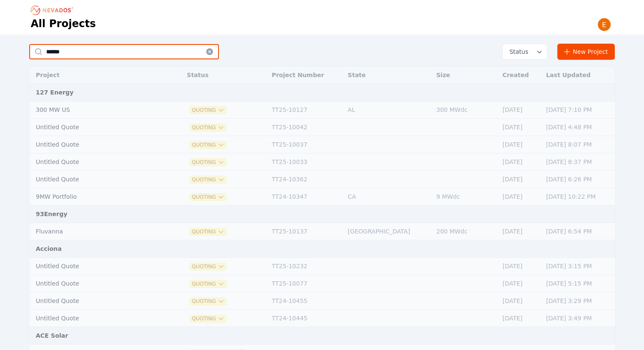  What do you see at coordinates (465, 196) in the screenshot?
I see `td: 9 MWdc` at bounding box center [465, 196].